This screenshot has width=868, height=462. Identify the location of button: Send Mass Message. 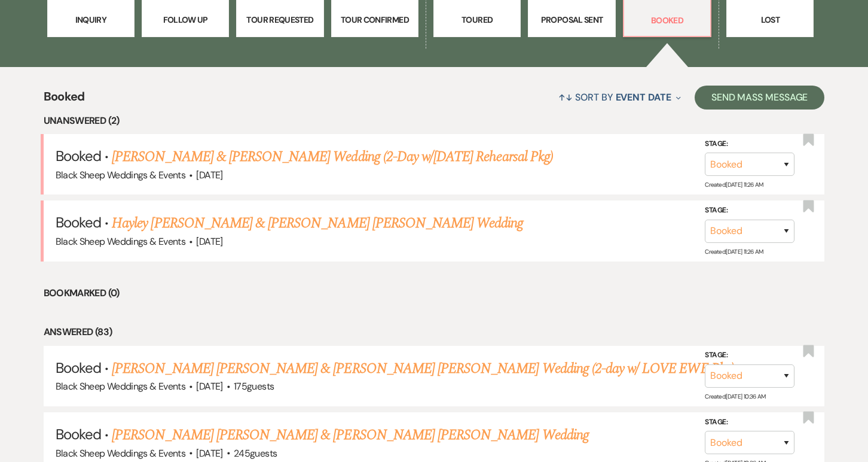
(761, 97).